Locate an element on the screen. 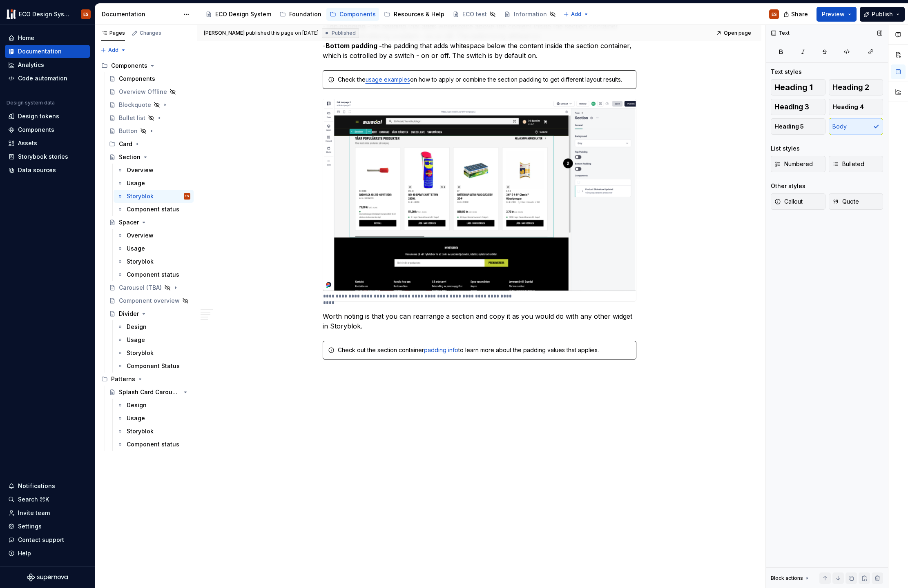 The height and width of the screenshot is (588, 908). div: Design system data is located at coordinates (31, 102).